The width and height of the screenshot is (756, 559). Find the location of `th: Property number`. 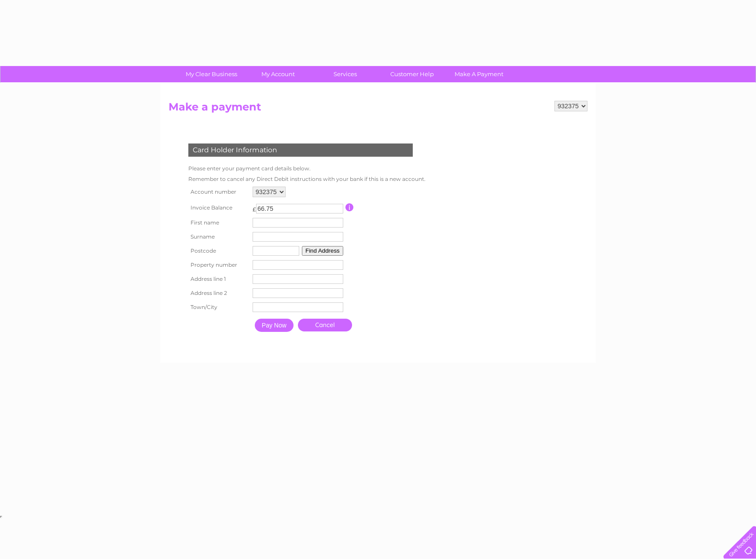

th: Property number is located at coordinates (219, 265).